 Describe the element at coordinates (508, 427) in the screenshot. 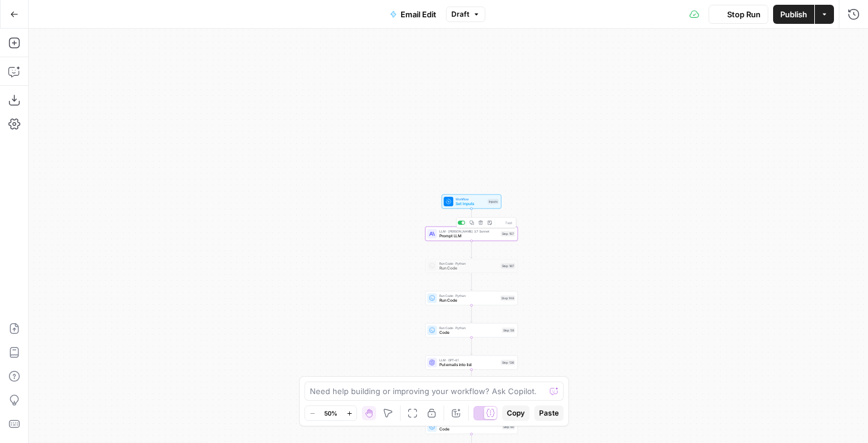

I see `div: Step 60` at that location.